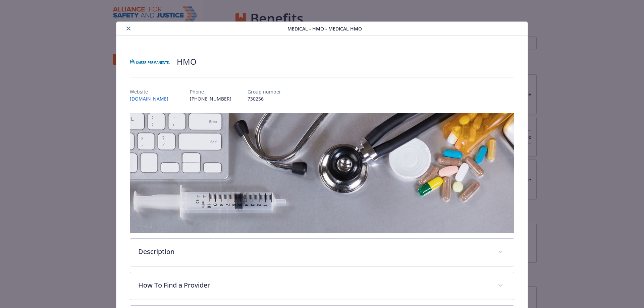 The width and height of the screenshot is (644, 308). I want to click on p: 730256, so click(264, 99).